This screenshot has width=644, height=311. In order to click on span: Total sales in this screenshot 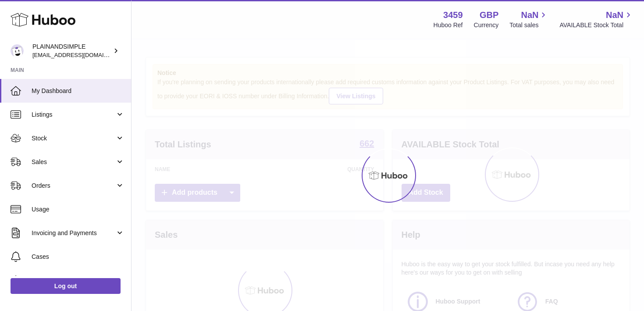, I will do `click(529, 25)`.